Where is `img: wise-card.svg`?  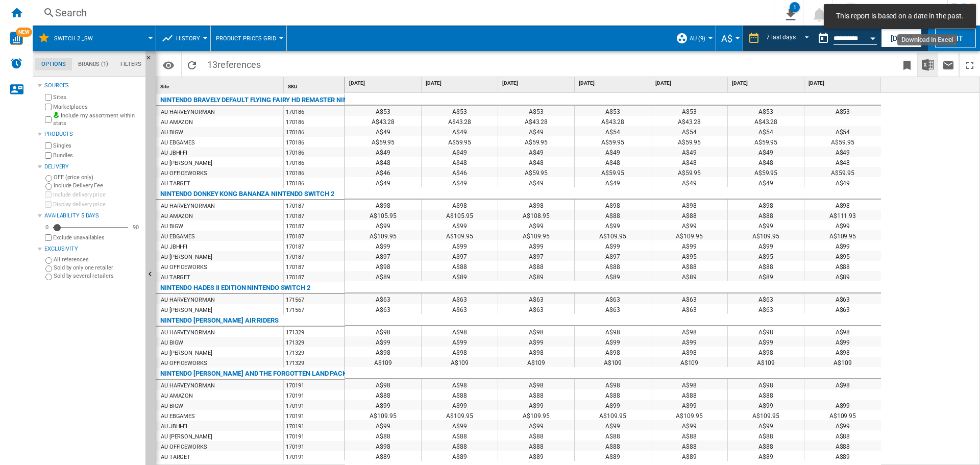
img: wise-card.svg is located at coordinates (17, 39).